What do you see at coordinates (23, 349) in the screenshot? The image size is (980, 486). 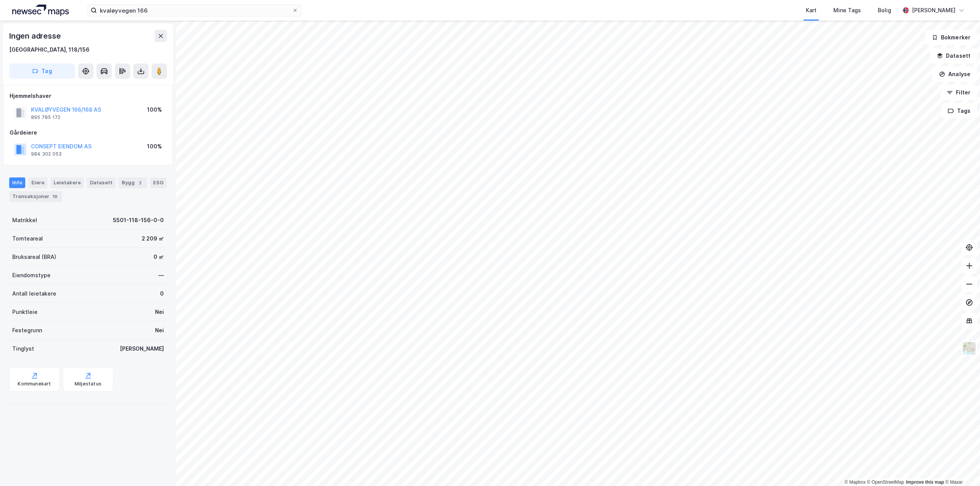 I see `div: Tinglyst` at bounding box center [23, 349].